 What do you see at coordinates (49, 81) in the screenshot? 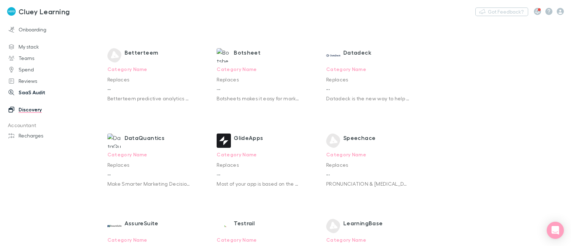
I see `a: Reviews` at bounding box center [49, 81].